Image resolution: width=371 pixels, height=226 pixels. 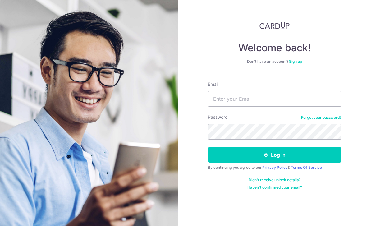 I want to click on a: Terms Of Service, so click(x=306, y=167).